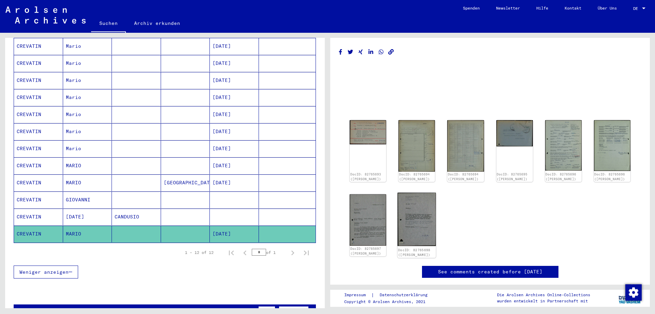 The height and width of the screenshot is (314, 655). Describe the element at coordinates (269, 252) in the screenshot. I see `div: of 1` at that location.